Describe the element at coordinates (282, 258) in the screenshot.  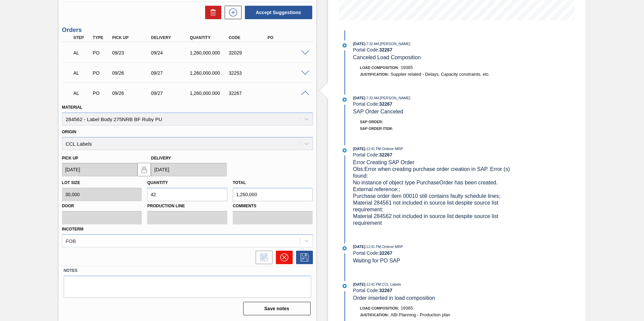
I see `div: Cancel Order` at that location.